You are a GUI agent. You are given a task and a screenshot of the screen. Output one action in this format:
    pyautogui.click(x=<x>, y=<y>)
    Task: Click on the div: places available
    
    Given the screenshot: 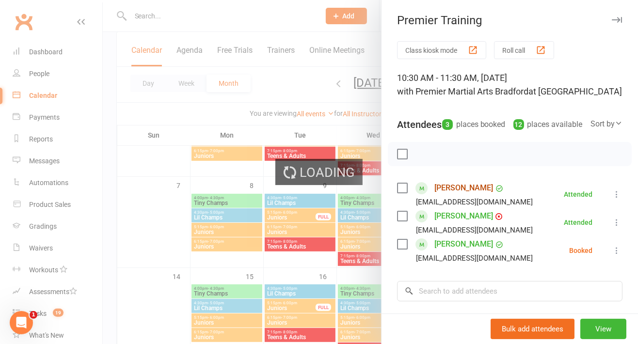 What is the action you would take?
    pyautogui.click(x=548, y=125)
    